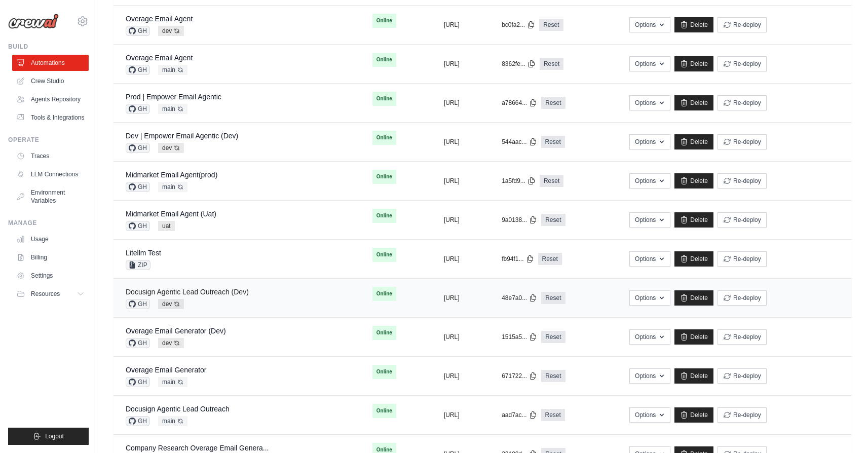 The width and height of the screenshot is (868, 453). I want to click on button: 9a0138..., so click(520, 220).